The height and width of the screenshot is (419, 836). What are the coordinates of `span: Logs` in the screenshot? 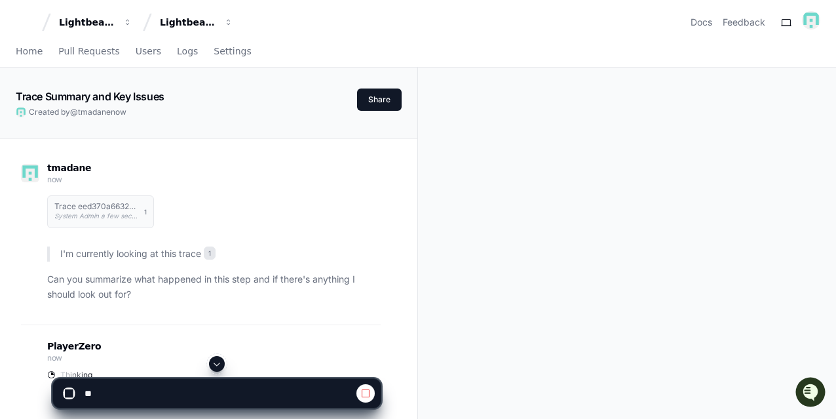 It's located at (187, 51).